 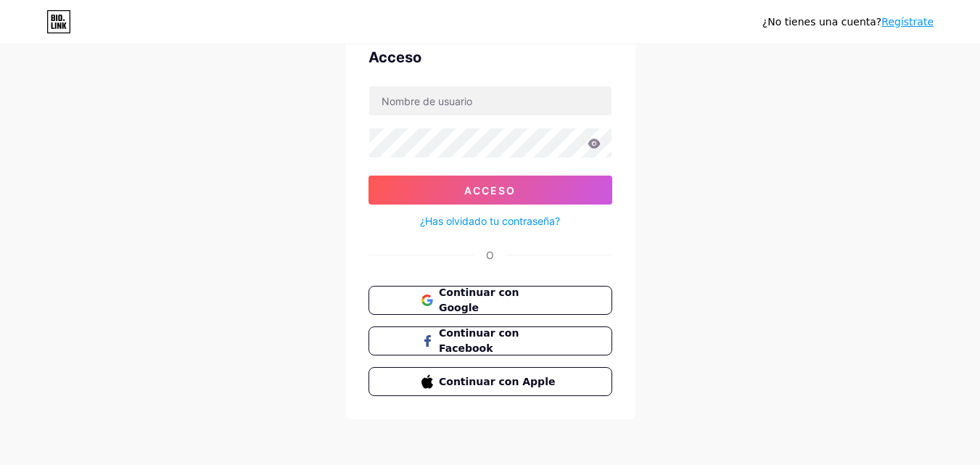 I want to click on font: ¿No tienes una cuenta?, so click(x=822, y=22).